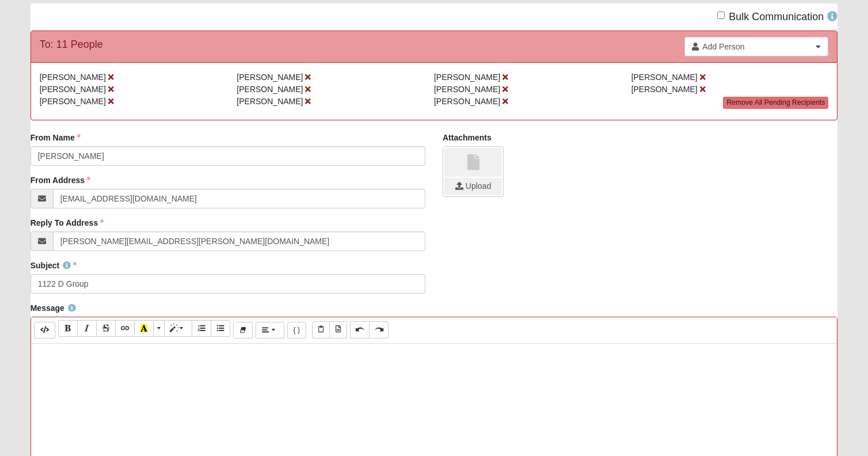 The image size is (868, 456). Describe the element at coordinates (776, 16) in the screenshot. I see `span: Bulk Communication` at that location.